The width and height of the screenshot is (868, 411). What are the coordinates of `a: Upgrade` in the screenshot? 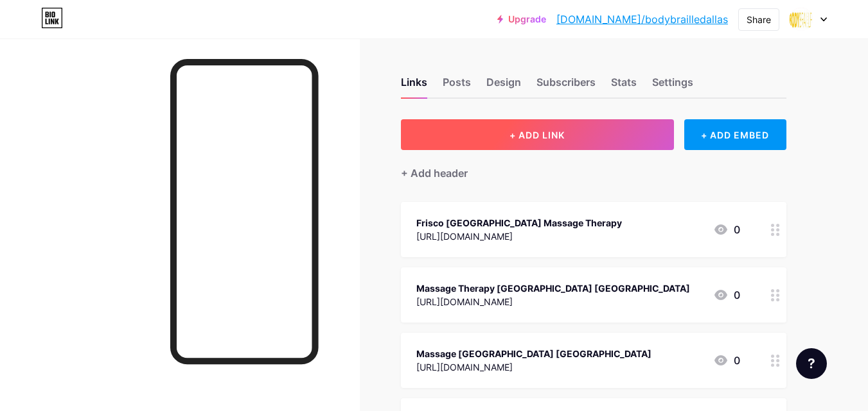 It's located at (522, 19).